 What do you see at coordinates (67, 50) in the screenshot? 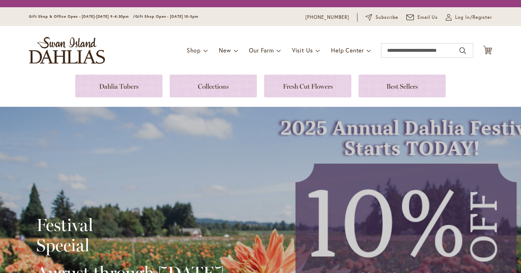
I see `a: store logo` at bounding box center [67, 50].